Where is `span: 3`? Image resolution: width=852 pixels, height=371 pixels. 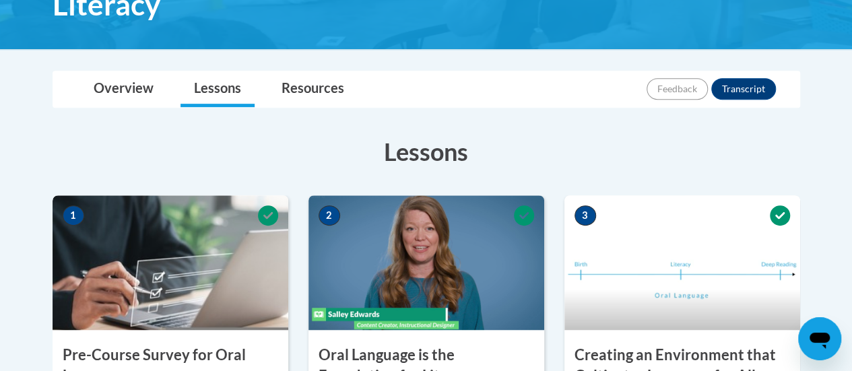 span: 3 is located at coordinates (585, 216).